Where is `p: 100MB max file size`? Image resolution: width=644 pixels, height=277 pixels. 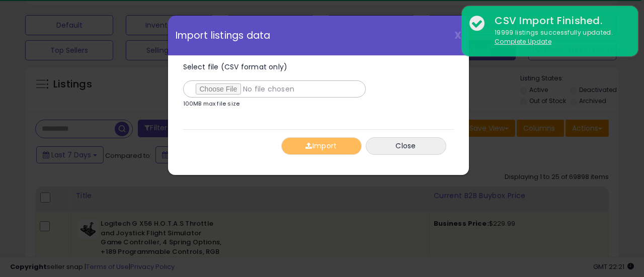
p: 100MB max file size is located at coordinates (211, 104).